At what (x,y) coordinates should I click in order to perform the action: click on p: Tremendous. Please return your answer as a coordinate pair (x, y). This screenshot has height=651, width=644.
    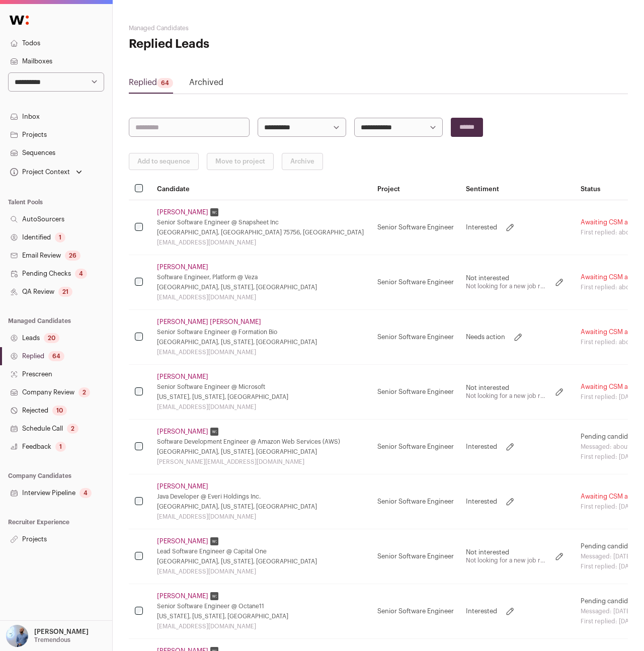
    Looking at the image, I should click on (52, 640).